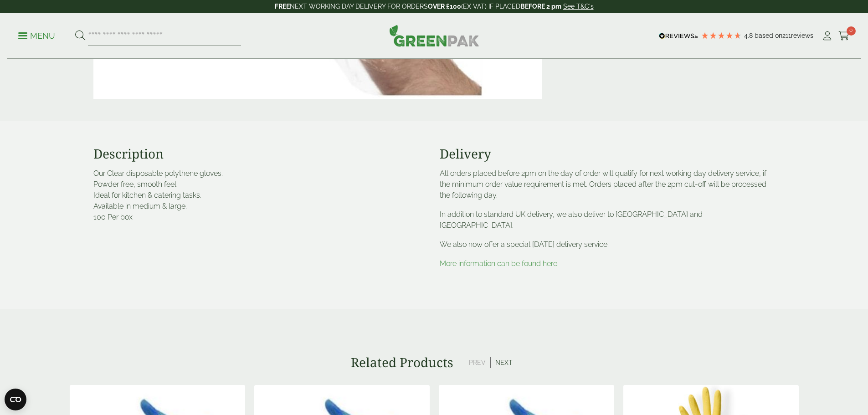 The height and width of the screenshot is (415, 868). Describe the element at coordinates (844, 36) in the screenshot. I see `i: Cart` at that location.